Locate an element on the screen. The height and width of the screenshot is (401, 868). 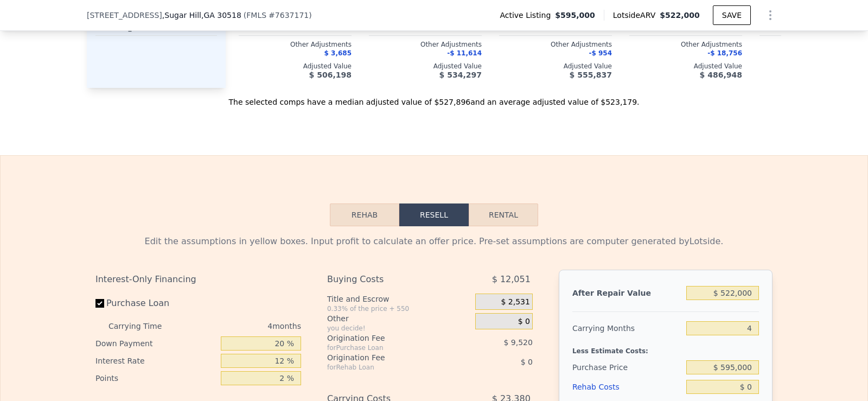
div: Other is located at coordinates (398, 318).